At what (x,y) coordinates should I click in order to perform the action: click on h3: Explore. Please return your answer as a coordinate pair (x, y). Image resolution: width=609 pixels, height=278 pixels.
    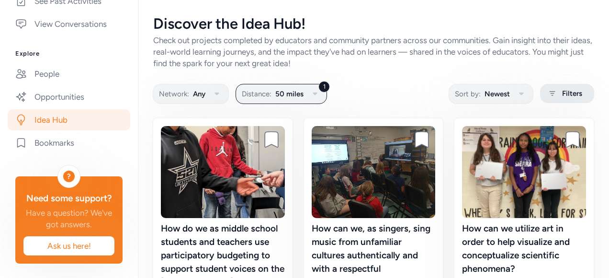
    Looking at the image, I should click on (69, 54).